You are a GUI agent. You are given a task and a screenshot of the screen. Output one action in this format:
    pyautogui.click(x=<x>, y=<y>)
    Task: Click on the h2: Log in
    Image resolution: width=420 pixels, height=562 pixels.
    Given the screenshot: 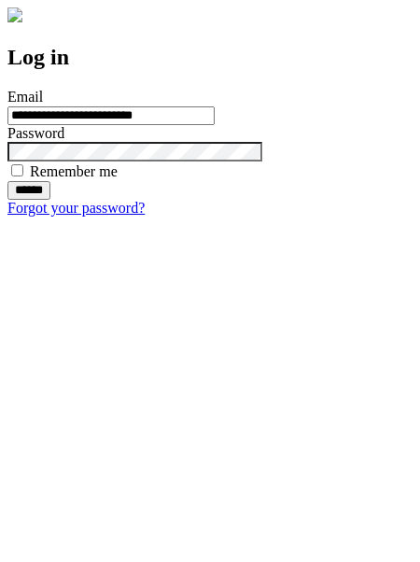 What is the action you would take?
    pyautogui.click(x=210, y=57)
    